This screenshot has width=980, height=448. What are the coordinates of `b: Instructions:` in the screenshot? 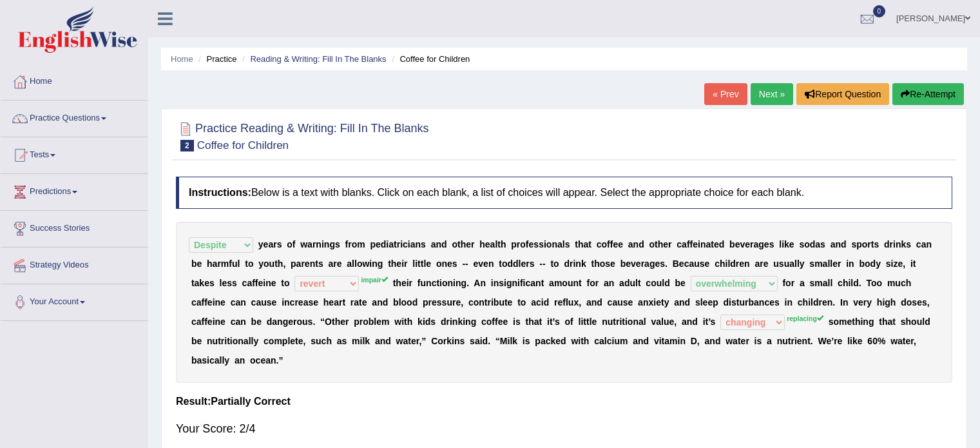 It's located at (220, 192).